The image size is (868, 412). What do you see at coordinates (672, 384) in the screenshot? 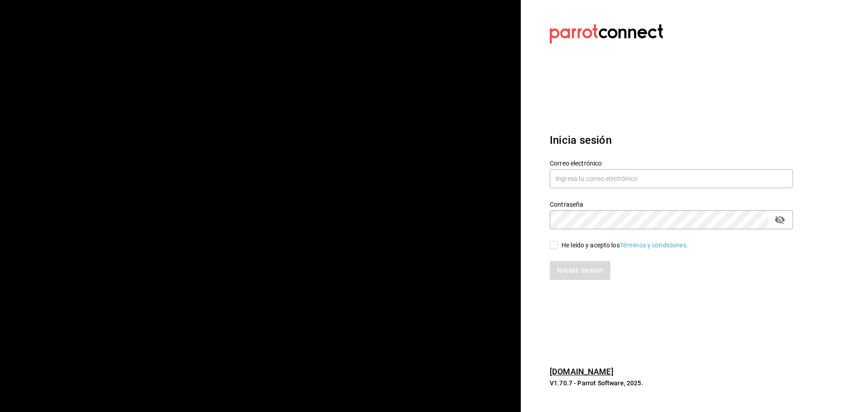
I see `p: V1.70.7 - Parrot Software, 2025.` at bounding box center [672, 384].